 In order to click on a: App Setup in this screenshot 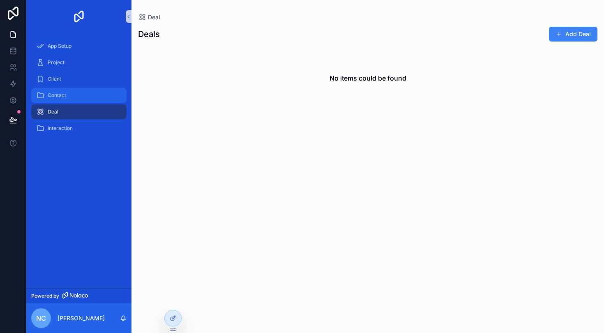, I will do `click(79, 46)`.